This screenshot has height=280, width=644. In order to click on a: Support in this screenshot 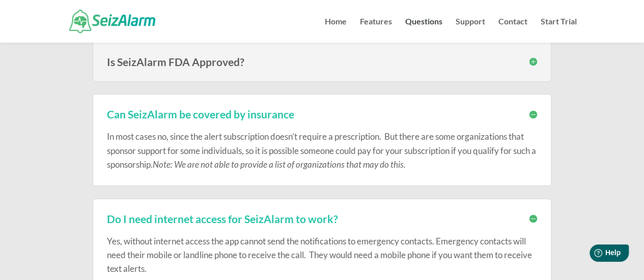, I will do `click(470, 30)`.